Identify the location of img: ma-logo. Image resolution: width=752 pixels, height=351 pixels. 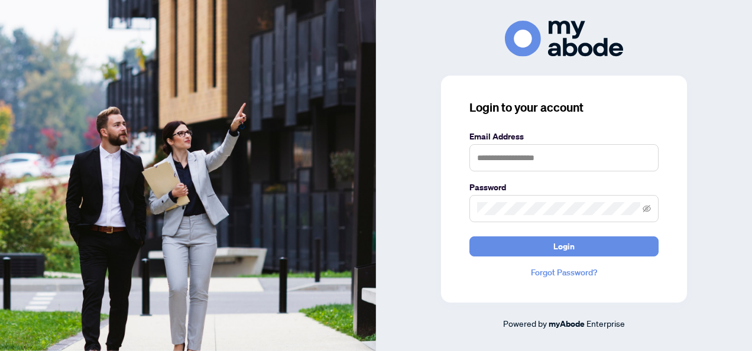
(564, 38).